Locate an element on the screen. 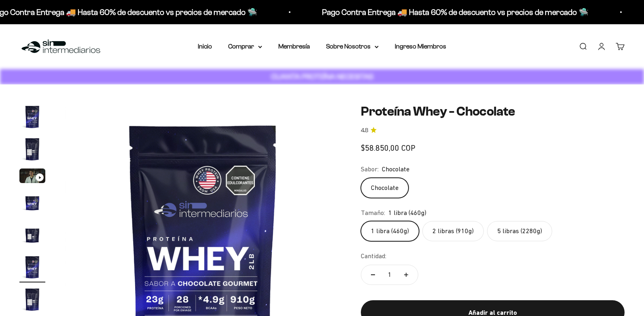 The image size is (644, 316). button: Reducir cantidad is located at coordinates (373, 275).